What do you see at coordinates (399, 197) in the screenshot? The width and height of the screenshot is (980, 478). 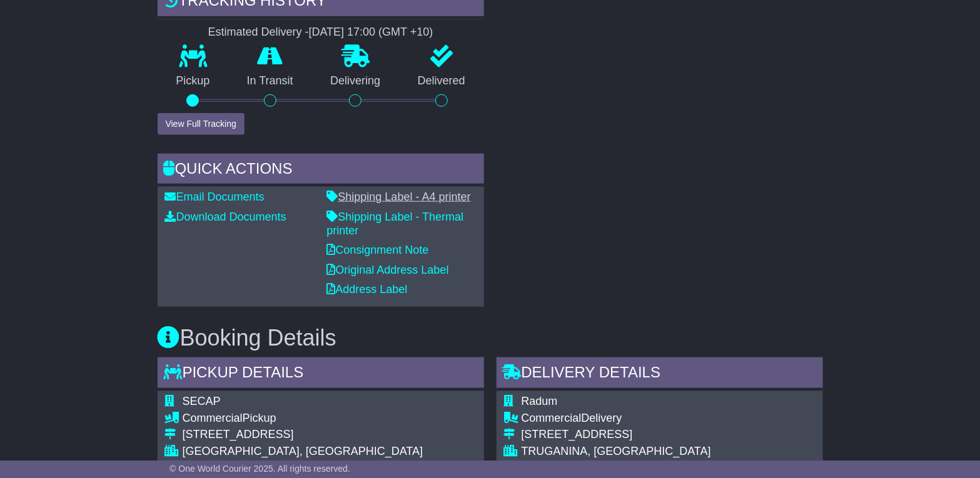 I see `a: Shipping Label - A4 printer` at bounding box center [399, 197].